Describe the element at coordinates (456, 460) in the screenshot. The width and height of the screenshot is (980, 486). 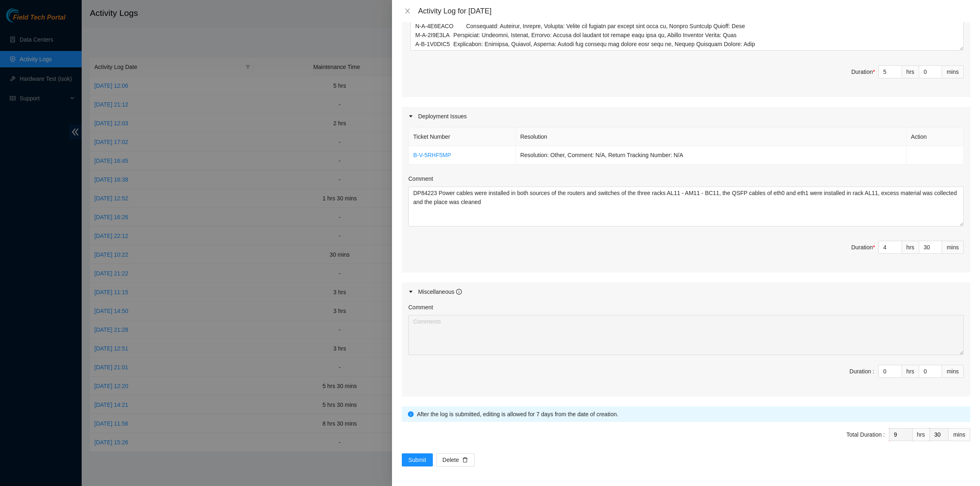
I see `button: Deletedelete` at that location.